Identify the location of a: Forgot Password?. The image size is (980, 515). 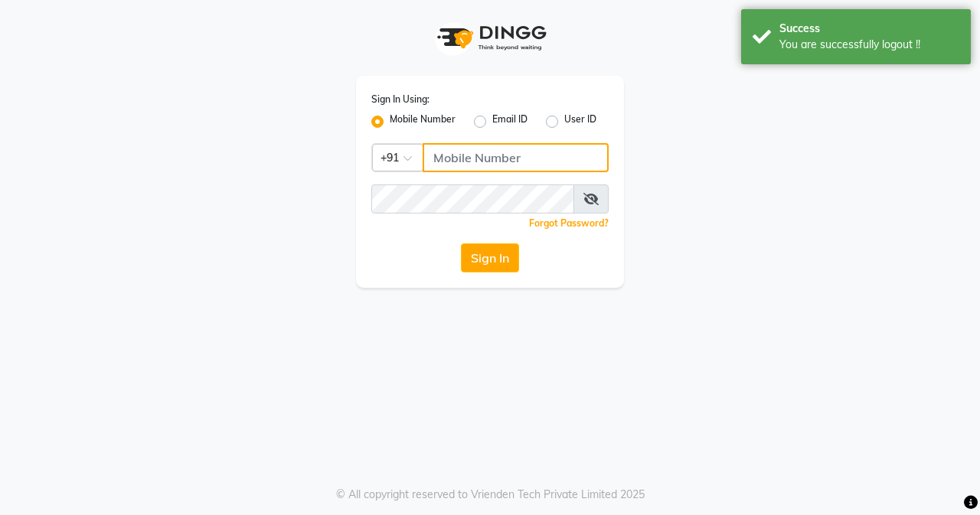
(569, 223).